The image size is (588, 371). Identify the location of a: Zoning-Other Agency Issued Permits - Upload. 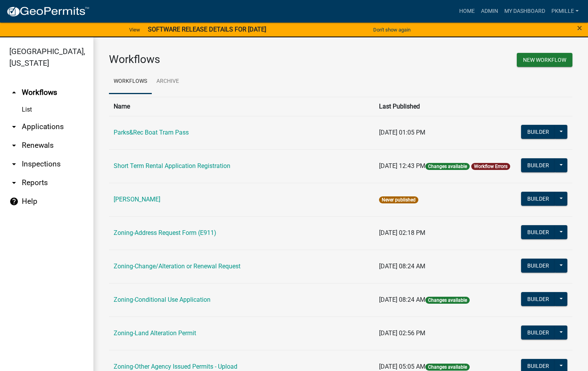
(176, 366).